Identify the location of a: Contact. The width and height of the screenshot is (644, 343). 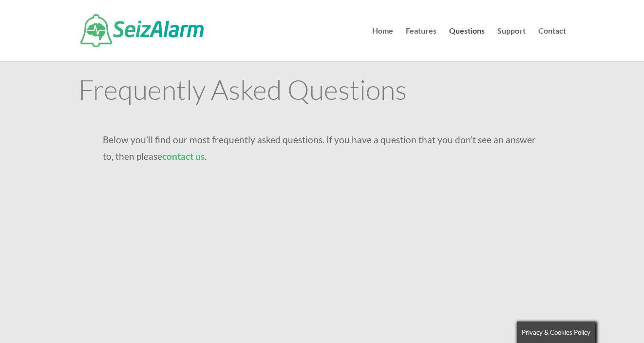
(552, 44).